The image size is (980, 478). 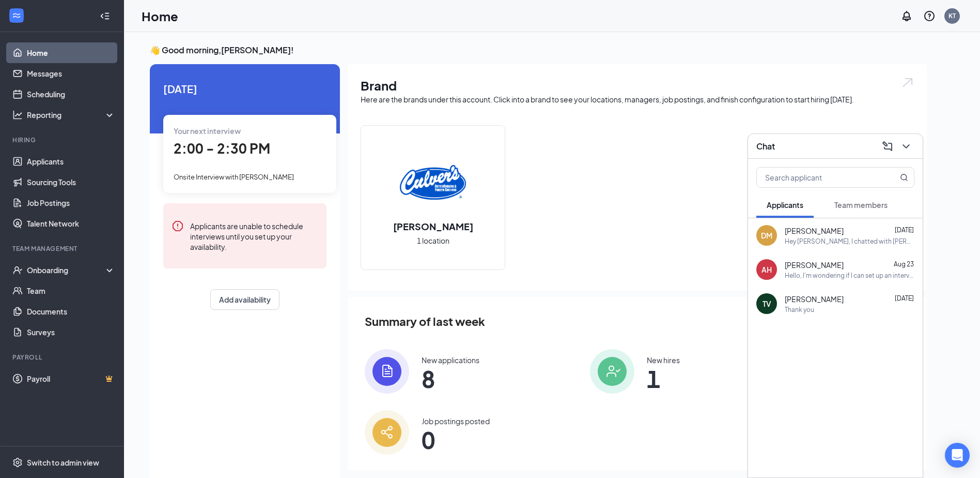 I want to click on span: 2:00 - 2:30 PM, so click(x=222, y=148).